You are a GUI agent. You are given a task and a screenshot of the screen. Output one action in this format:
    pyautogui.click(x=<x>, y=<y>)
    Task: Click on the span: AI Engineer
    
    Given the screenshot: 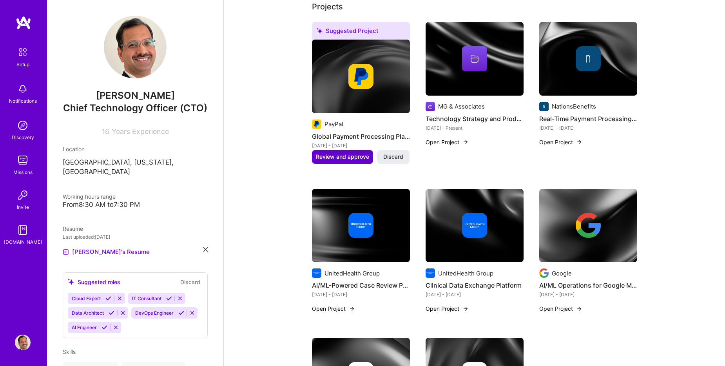 What is the action you would take?
    pyautogui.click(x=84, y=327)
    